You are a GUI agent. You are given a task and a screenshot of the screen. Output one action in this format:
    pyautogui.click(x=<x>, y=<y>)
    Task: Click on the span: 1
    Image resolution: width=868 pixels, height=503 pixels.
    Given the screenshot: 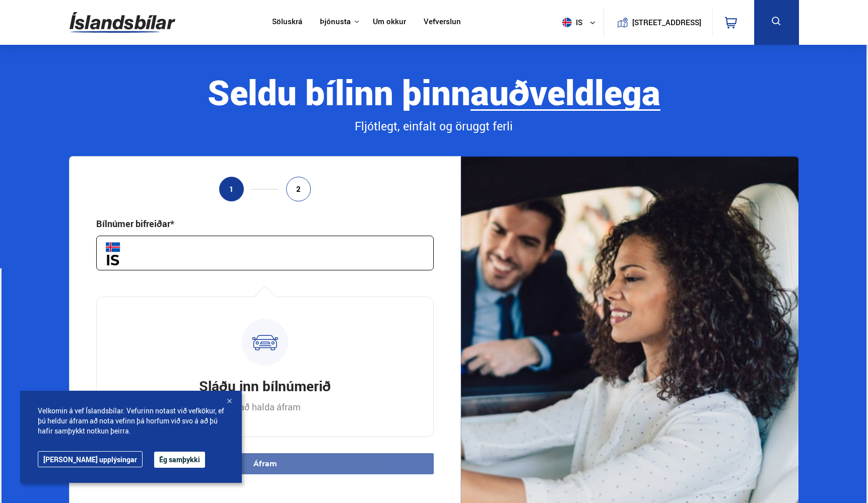 What is the action you would take?
    pyautogui.click(x=231, y=189)
    